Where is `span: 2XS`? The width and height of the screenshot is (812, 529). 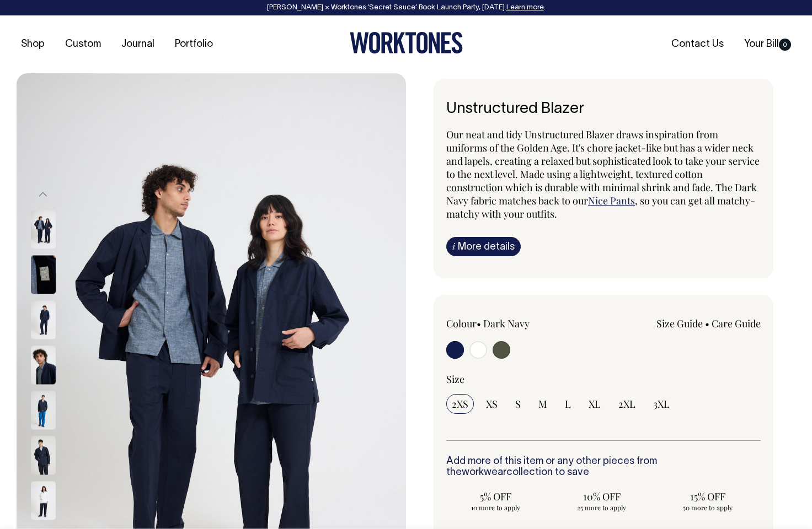
span: 2XS is located at coordinates (460, 404).